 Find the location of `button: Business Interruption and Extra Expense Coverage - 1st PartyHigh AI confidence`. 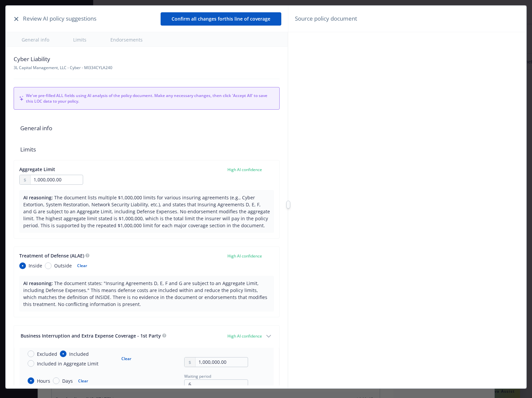

button: Business Interruption and Extra Expense Coverage - 1st PartyHigh AI confidence is located at coordinates (147, 336).